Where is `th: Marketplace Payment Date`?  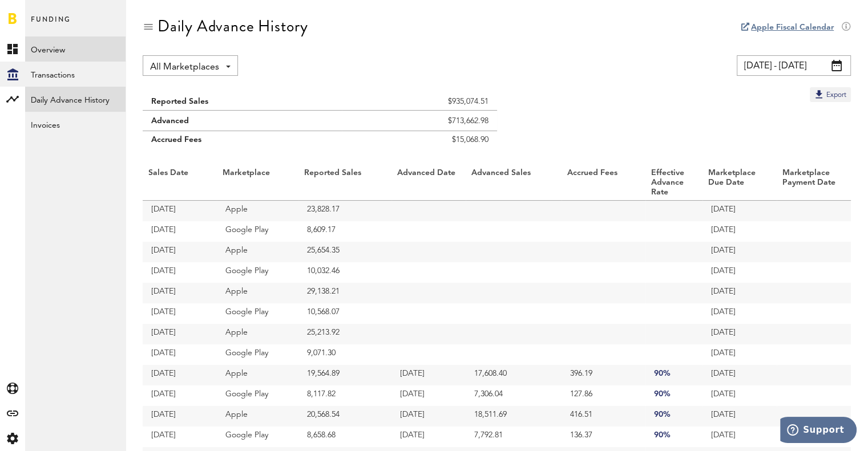 th: Marketplace Payment Date is located at coordinates (814, 183).